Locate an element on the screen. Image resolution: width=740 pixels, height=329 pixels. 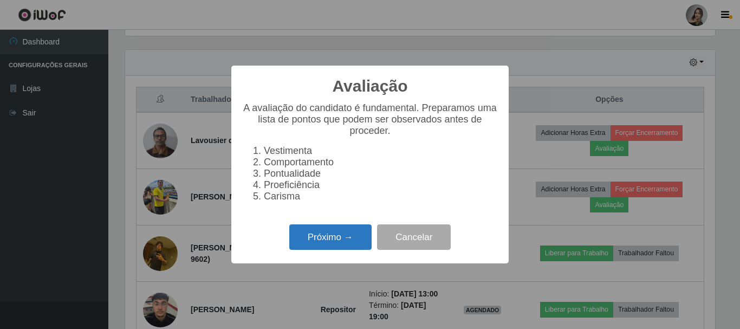
button: Cancelar is located at coordinates (414, 237).